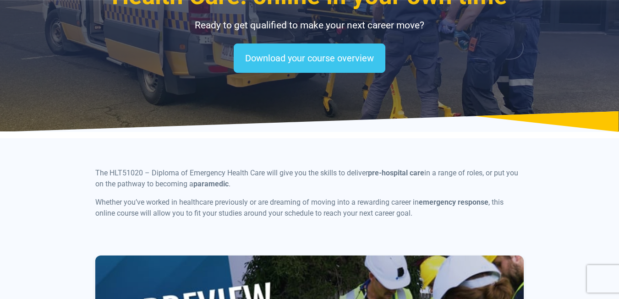 This screenshot has width=619, height=299. Describe the element at coordinates (231, 173) in the screenshot. I see `span: The HLT51020 – Diploma of Emergency Health Care will give you the skills to deliver` at that location.